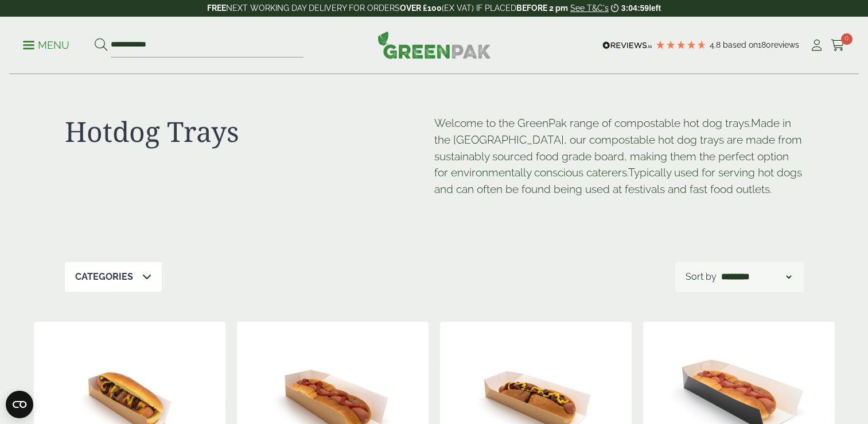 The height and width of the screenshot is (424, 868). Describe the element at coordinates (757, 276) in the screenshot. I see `select: Shop order` at that location.